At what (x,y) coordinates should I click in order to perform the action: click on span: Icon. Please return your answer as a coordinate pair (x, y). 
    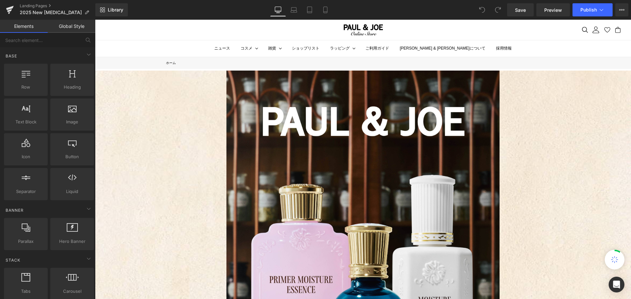
    Looking at the image, I should click on (26, 157).